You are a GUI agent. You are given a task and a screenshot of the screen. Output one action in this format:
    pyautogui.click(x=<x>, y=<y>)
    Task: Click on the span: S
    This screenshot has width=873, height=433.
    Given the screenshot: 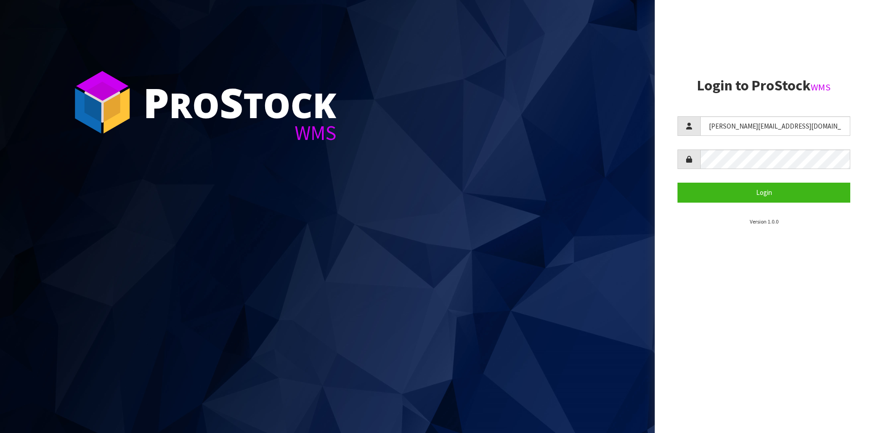 What is the action you would take?
    pyautogui.click(x=232, y=102)
    